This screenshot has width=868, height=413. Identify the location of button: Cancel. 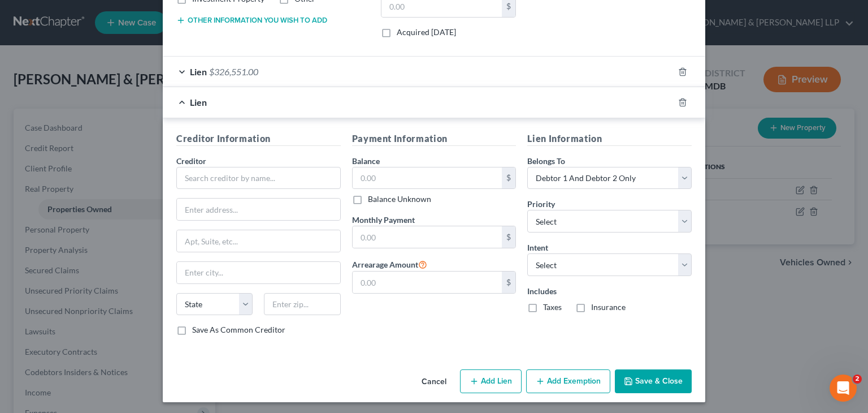
(434, 381).